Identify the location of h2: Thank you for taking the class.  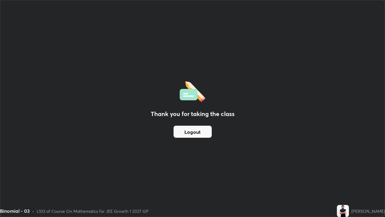
(193, 114).